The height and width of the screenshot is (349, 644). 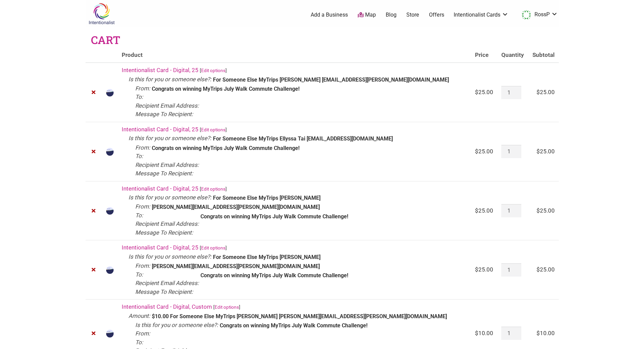 I want to click on p: Ellyssa Tai, so click(x=293, y=139).